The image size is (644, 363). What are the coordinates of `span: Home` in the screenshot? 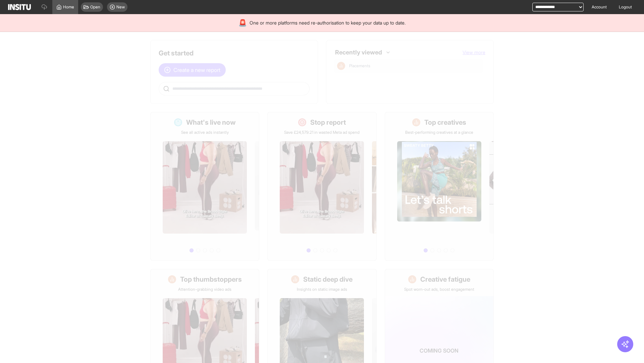 It's located at (68, 7).